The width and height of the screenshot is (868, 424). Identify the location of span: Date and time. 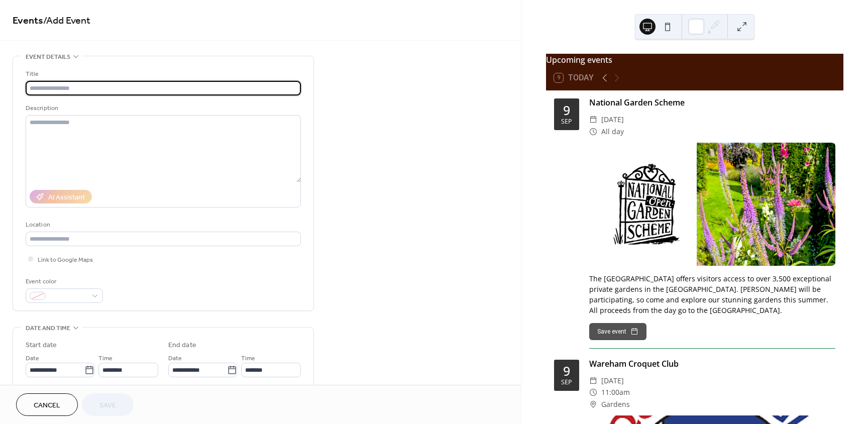
(48, 328).